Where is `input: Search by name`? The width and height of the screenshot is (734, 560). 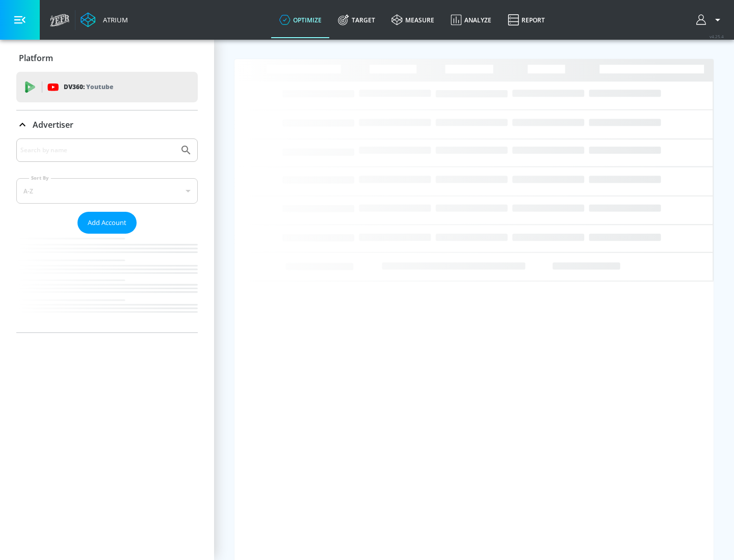 input: Search by name is located at coordinates (98, 150).